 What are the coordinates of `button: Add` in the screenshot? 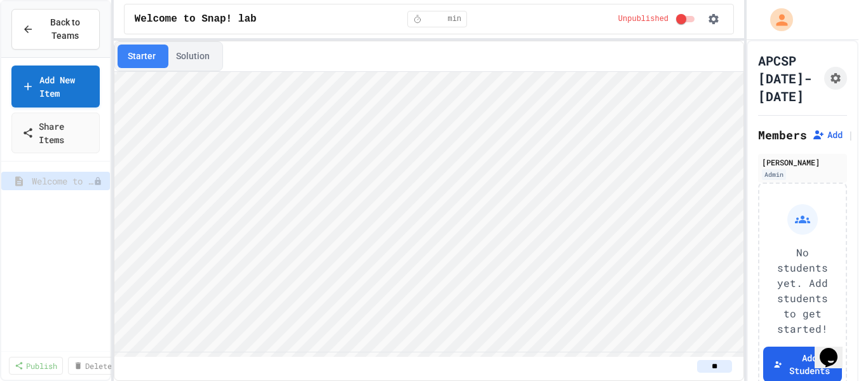 It's located at (827, 135).